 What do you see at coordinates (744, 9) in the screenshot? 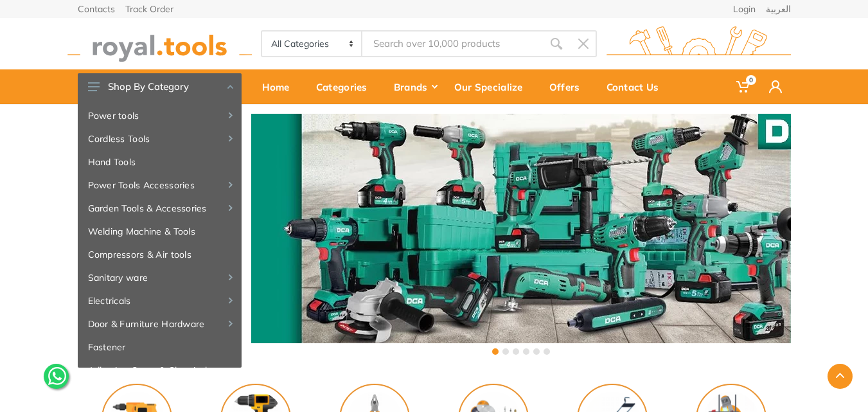
I see `a: Login` at bounding box center [744, 9].